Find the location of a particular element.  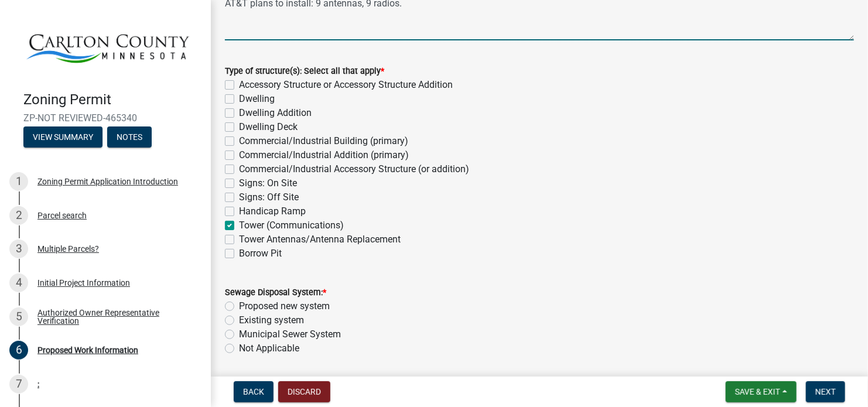

button: Back is located at coordinates (253, 391).